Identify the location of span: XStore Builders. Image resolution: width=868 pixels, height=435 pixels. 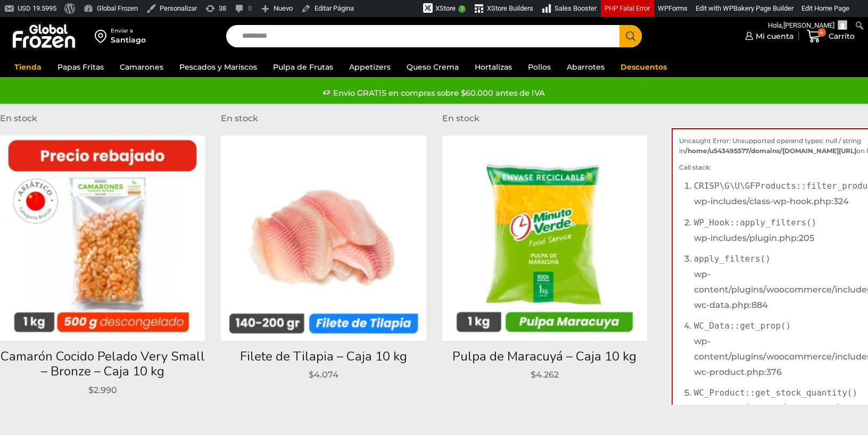
(510, 8).